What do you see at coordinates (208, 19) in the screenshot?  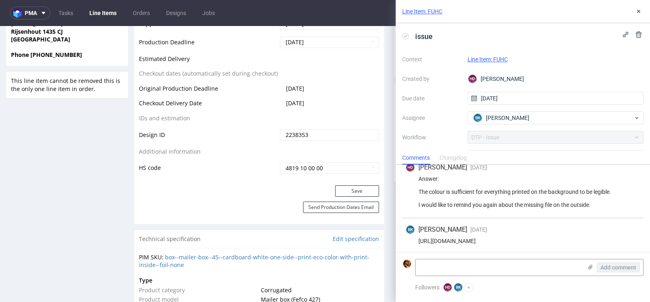 I see `td: Production Deadline` at bounding box center [208, 19].